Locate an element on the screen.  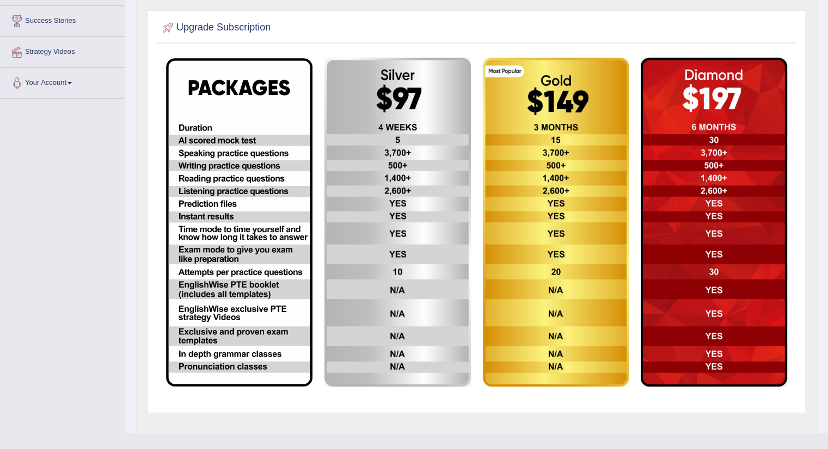
a: Success Stories is located at coordinates (63, 20).